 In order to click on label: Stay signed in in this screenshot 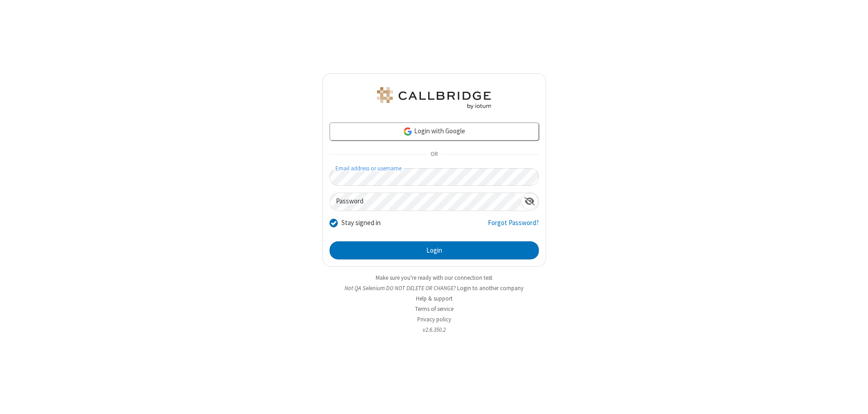, I will do `click(361, 223)`.